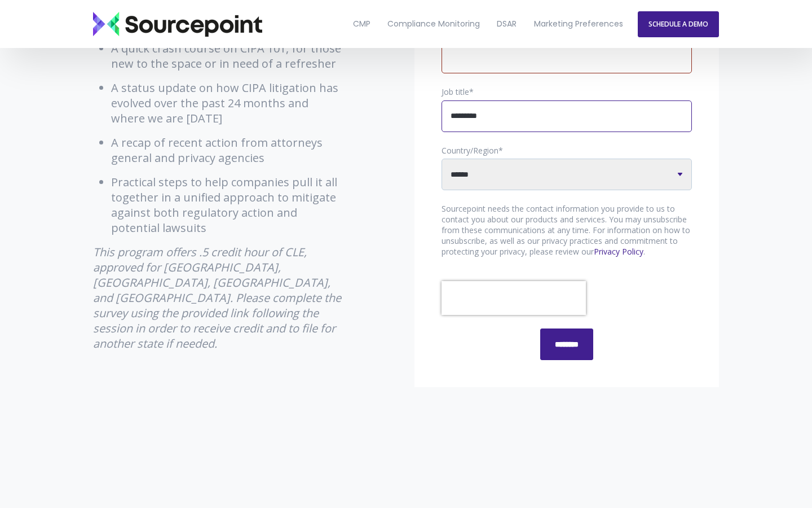  I want to click on li: A quick crash course on CIPA 101, for those new to the space or in need of a refresher, so click(228, 56).